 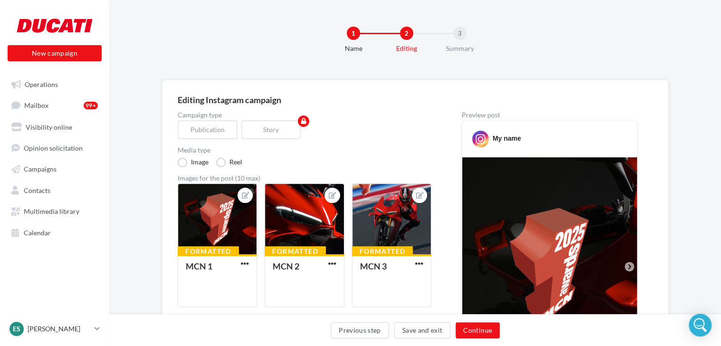 I want to click on button: New campaign, so click(x=55, y=53).